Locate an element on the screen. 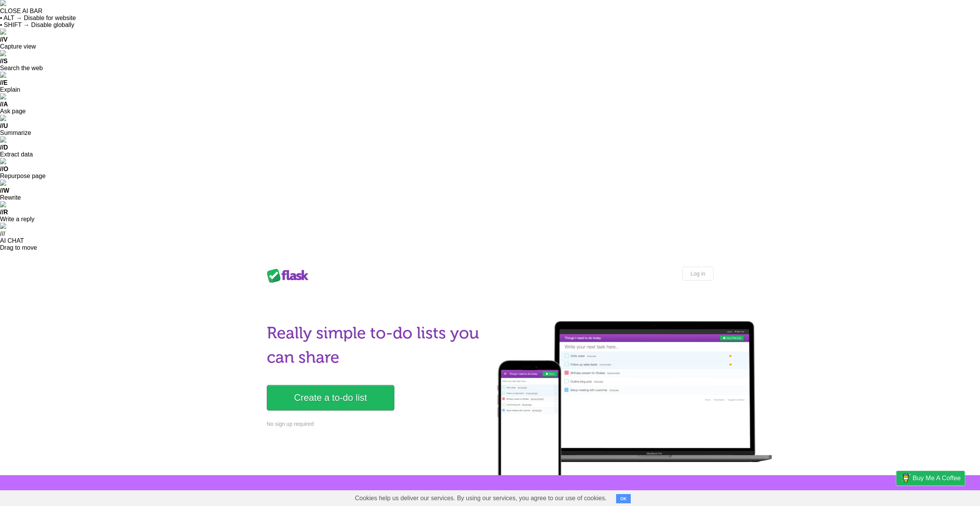  a: Create a to-do list is located at coordinates (330, 397).